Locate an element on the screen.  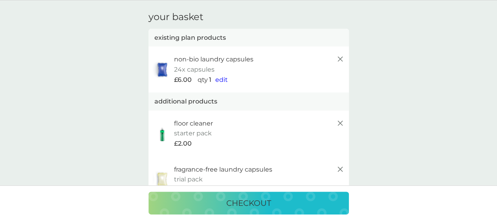
p: existing plan products is located at coordinates (190, 38).